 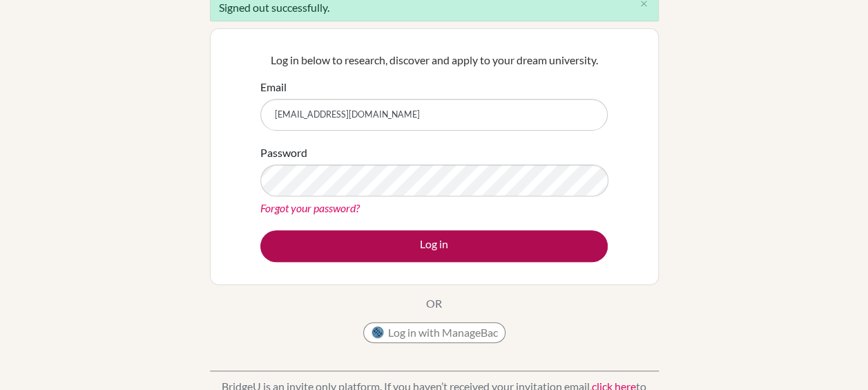 I want to click on p: Log in below to research, discover and apply to your dream university., so click(x=434, y=60).